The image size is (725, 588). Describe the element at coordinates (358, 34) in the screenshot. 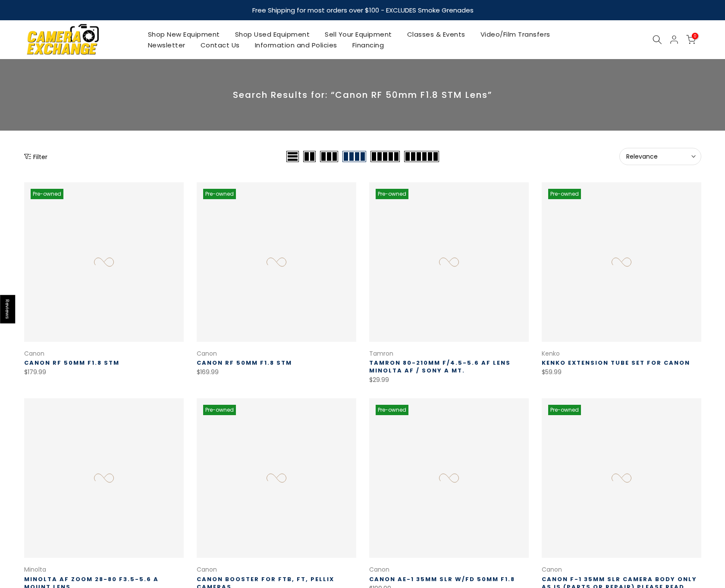

I see `a: Sell Your Equipment` at that location.